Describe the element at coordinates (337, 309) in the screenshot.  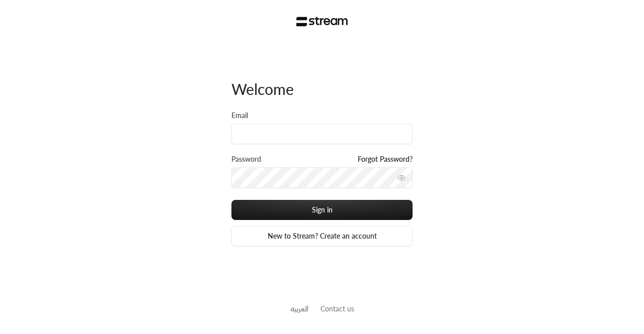
I see `a: Contact us` at that location.